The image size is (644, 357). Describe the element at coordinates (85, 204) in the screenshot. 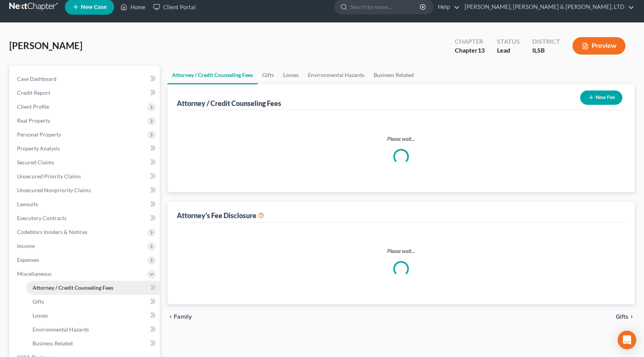

I see `a: Lawsuits` at that location.